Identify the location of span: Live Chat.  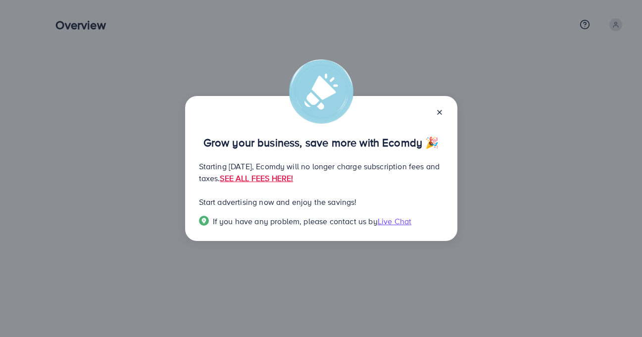
(395, 221).